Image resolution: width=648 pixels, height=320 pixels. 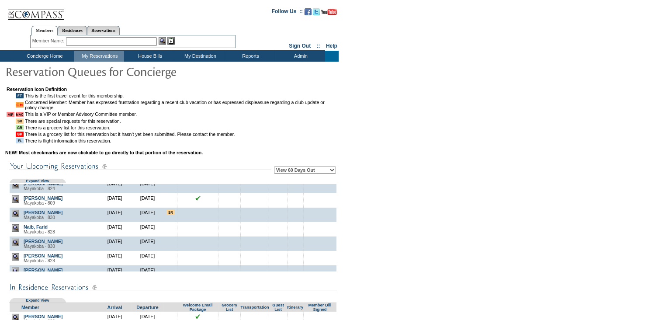 What do you see at coordinates (10, 115) in the screenshot?
I see `img: icon_IsVip.gif` at bounding box center [10, 115].